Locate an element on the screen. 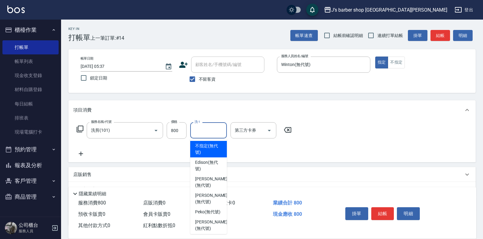  span: 上一筆訂單:#14 is located at coordinates (107, 38).